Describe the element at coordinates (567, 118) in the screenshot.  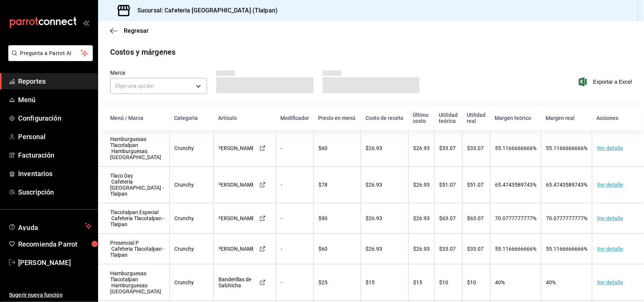
I see `th: Margen real` at that location.